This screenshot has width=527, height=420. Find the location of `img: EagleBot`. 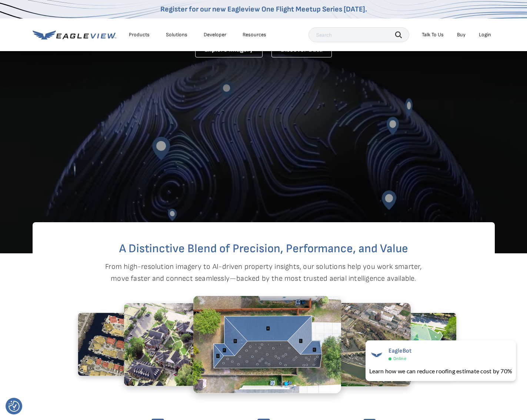

img: EagleBot is located at coordinates (377, 355).